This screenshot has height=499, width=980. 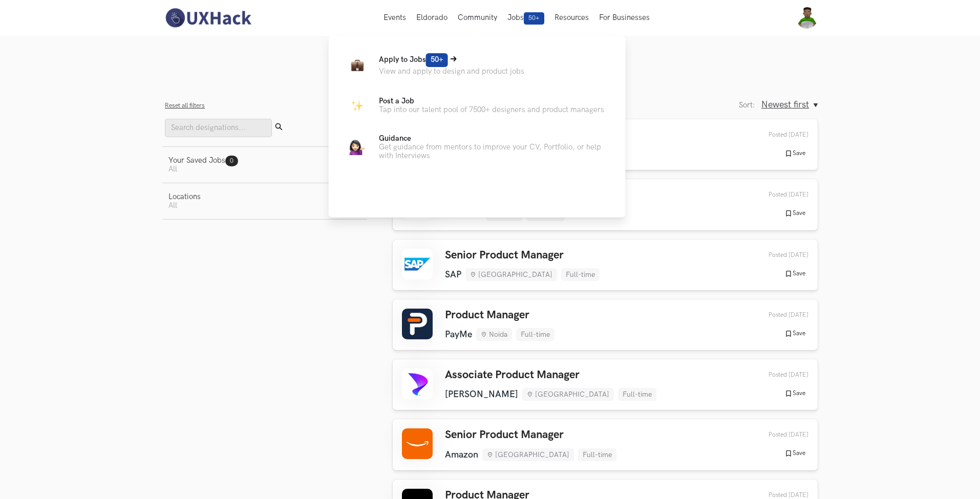 I want to click on input: Search, so click(x=218, y=128).